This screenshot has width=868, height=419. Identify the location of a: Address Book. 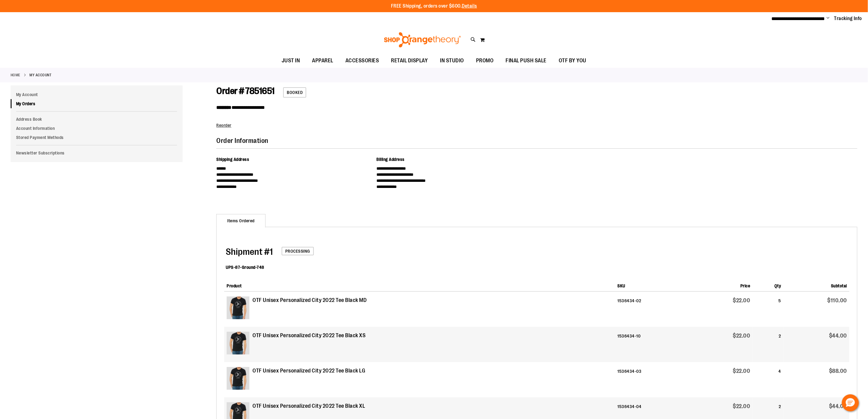
(96, 119).